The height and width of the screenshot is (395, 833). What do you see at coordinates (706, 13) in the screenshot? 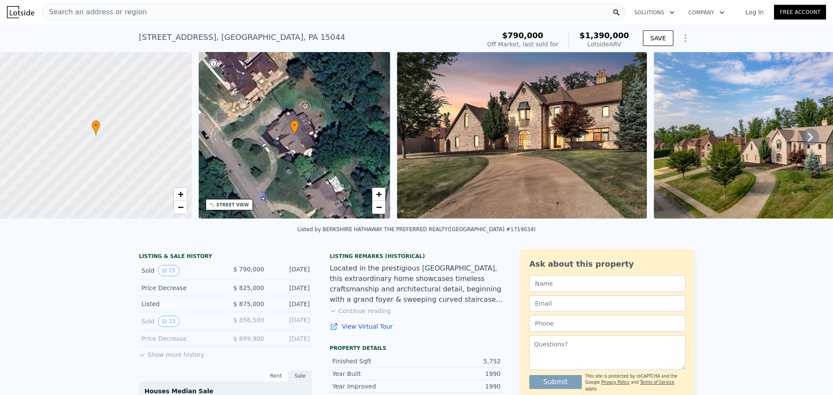
I see `button: Company` at bounding box center [706, 13].